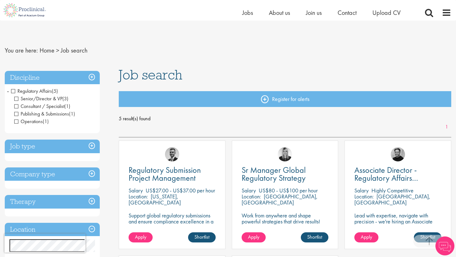 The image size is (456, 257). I want to click on div: Job type, so click(52, 146).